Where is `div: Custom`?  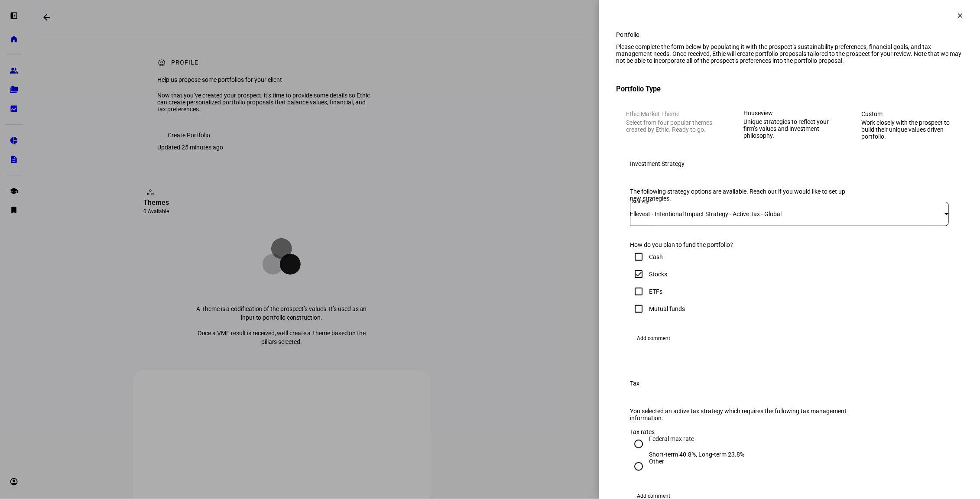 div: Custom is located at coordinates (907, 114).